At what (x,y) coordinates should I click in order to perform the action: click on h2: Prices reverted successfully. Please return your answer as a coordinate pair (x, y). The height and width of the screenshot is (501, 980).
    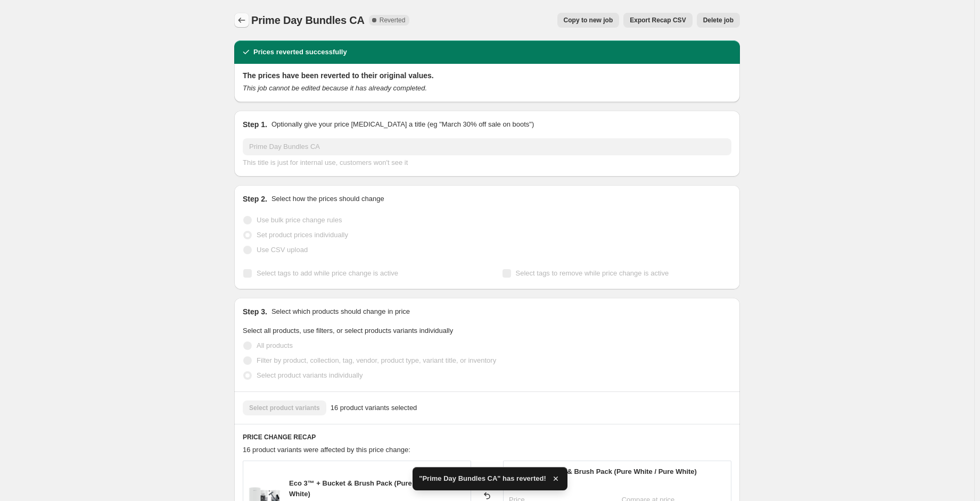
    Looking at the image, I should click on (300, 52).